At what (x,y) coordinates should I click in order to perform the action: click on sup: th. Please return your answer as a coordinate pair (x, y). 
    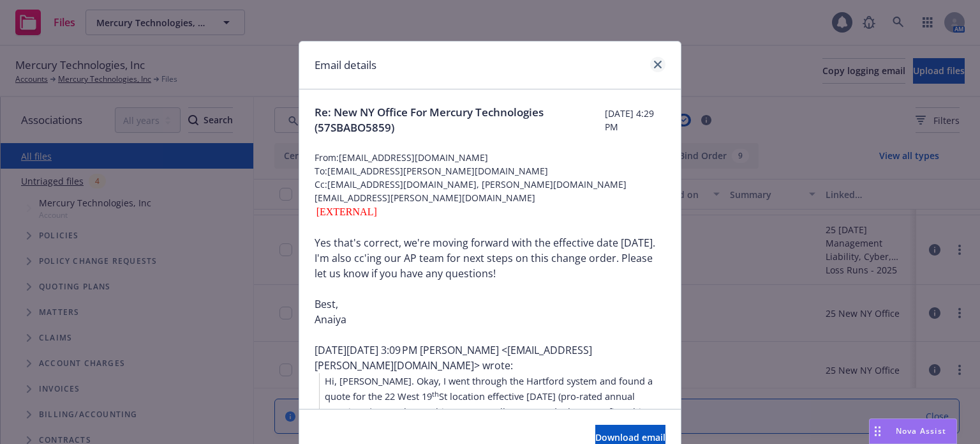
    Looking at the image, I should click on (435, 394).